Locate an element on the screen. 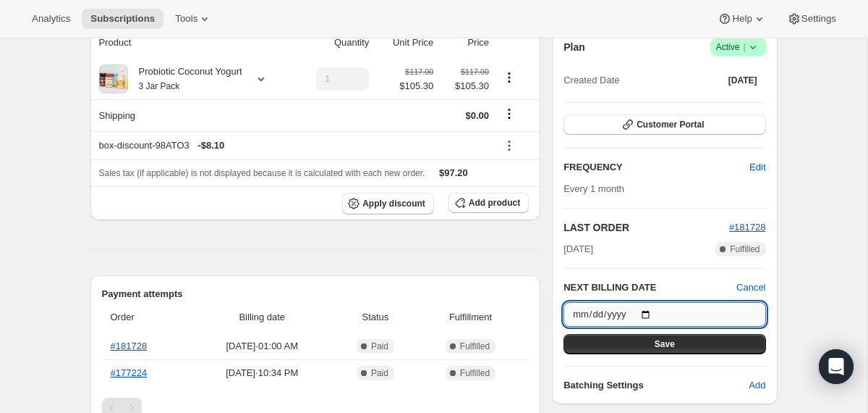 This screenshot has width=868, height=413. th: Shipping is located at coordinates (192, 115).